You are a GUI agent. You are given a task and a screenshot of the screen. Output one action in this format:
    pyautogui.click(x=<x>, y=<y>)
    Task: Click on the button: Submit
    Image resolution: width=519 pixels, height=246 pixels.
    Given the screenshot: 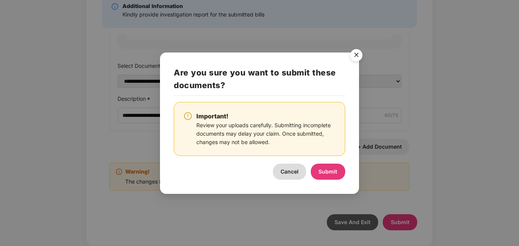 What is the action you would take?
    pyautogui.click(x=328, y=172)
    